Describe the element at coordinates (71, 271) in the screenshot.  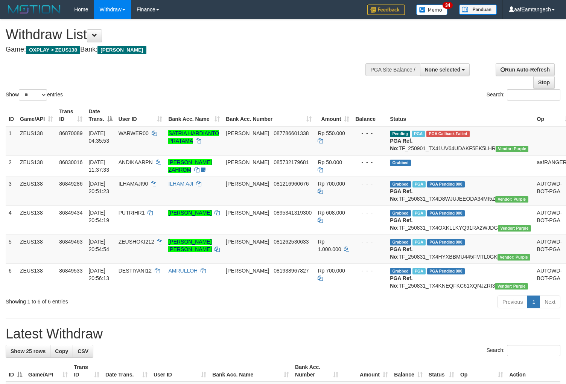
I see `span: 86849533` at that location.